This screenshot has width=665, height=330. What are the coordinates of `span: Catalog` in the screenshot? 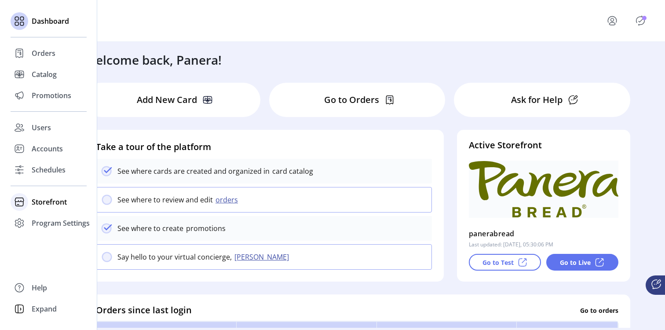 It's located at (44, 74).